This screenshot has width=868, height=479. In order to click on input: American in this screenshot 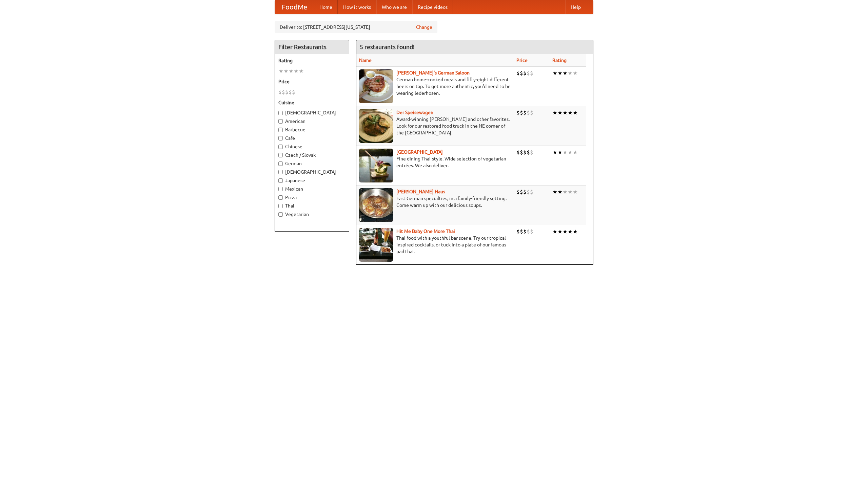, I will do `click(280, 122)`.